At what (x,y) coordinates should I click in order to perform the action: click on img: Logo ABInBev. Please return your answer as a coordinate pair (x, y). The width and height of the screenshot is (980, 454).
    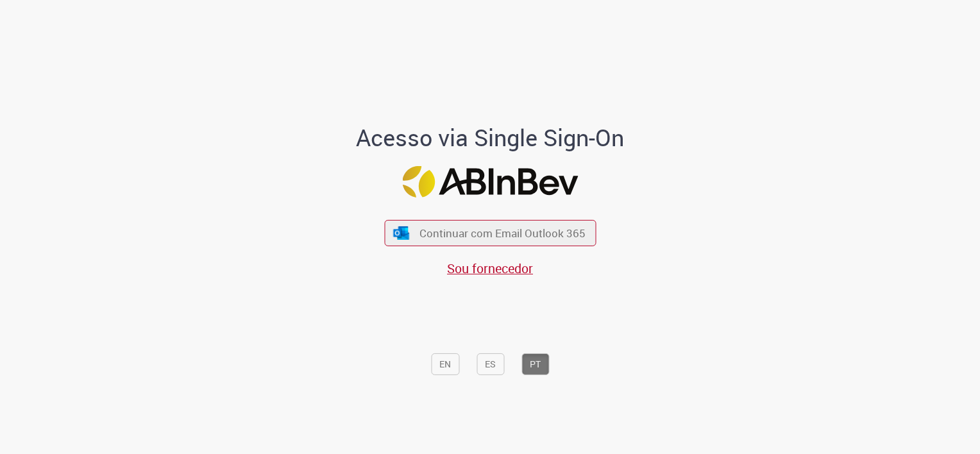
    Looking at the image, I should click on (490, 181).